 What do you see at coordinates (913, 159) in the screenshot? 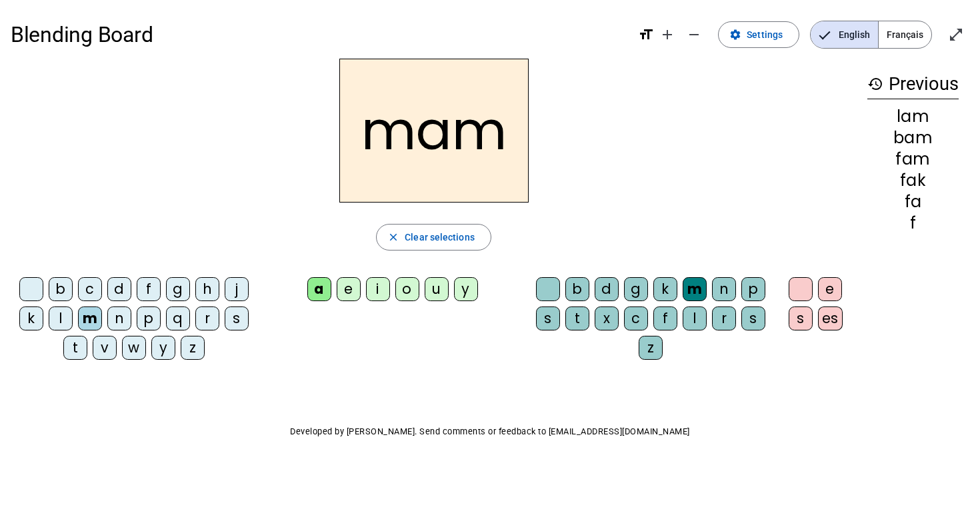
I see `div: fam` at bounding box center [913, 159].